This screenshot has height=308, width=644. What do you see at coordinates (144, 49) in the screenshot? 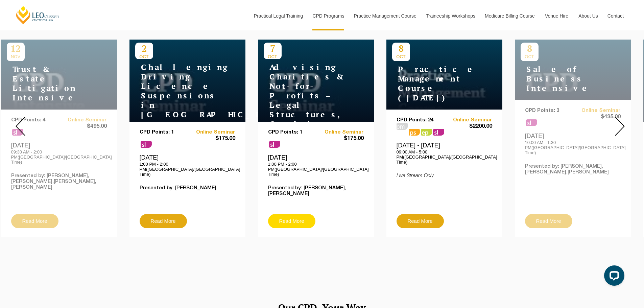
I see `p: 2` at bounding box center [144, 49].